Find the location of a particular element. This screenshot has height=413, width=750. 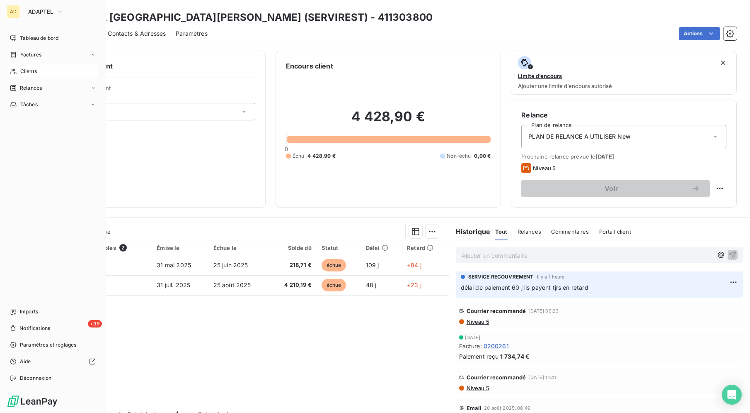

span: 31 mai 2025 is located at coordinates (174, 265).